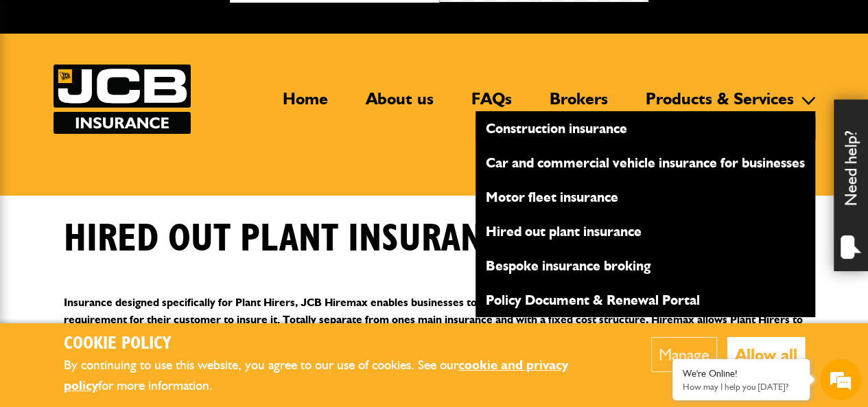 The height and width of the screenshot is (407, 868). I want to click on textarea: Type your message and hit 'Enter', so click(134, 273).